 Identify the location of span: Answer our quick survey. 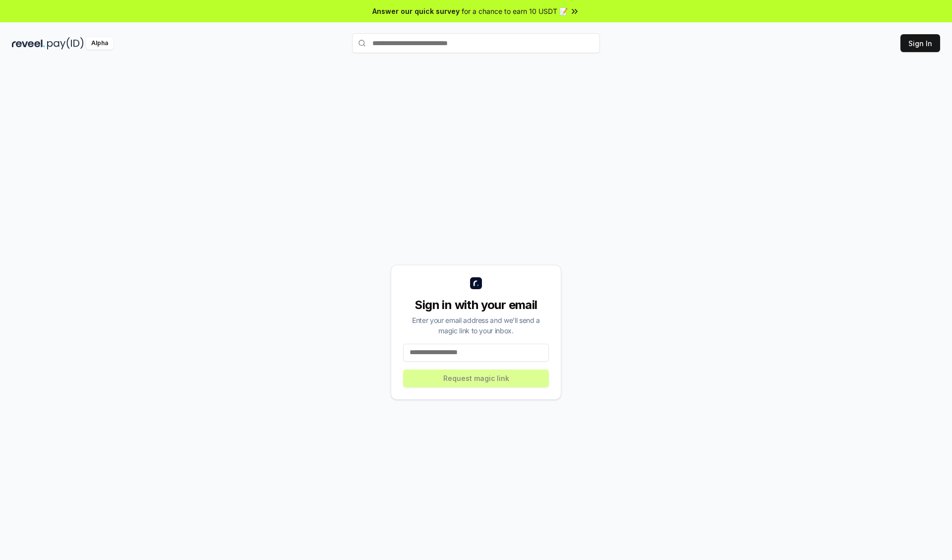
(416, 11).